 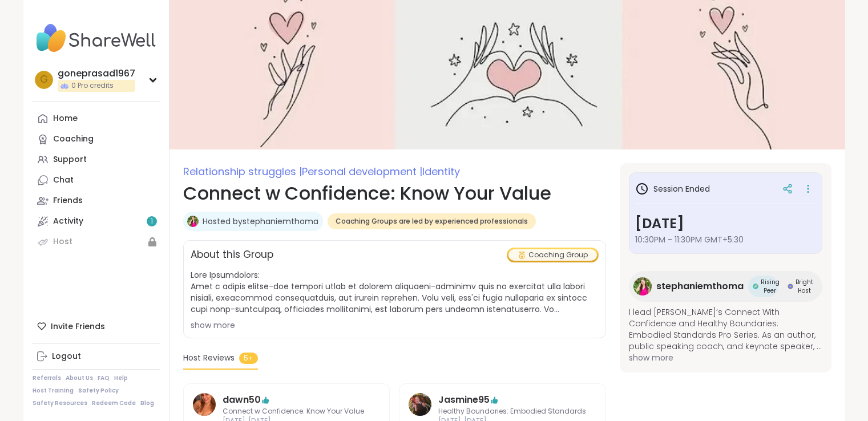 What do you see at coordinates (672, 189) in the screenshot?
I see `h3: Session Ended` at bounding box center [672, 189].